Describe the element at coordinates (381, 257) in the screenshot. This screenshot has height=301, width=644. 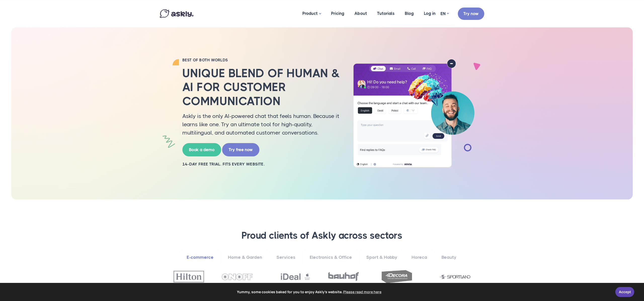
I see `a: Sport & Hobby` at that location.